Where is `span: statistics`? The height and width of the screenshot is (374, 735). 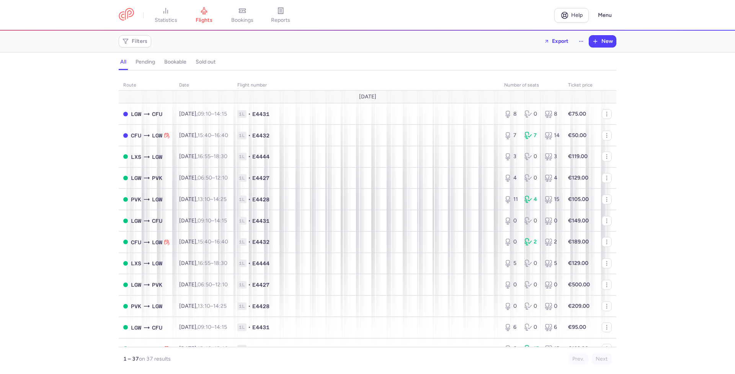 span: statistics is located at coordinates (166, 20).